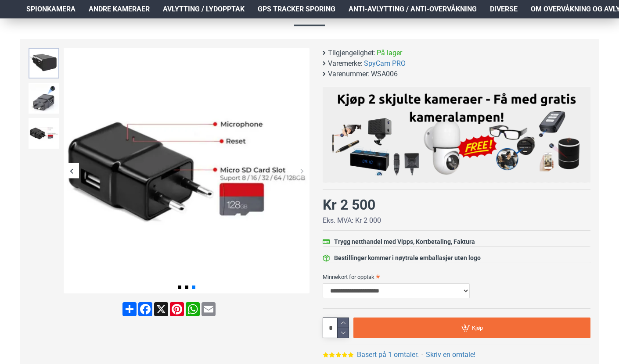 The image size is (619, 364). What do you see at coordinates (204, 9) in the screenshot?
I see `span: Avlytting / Lydopptak` at bounding box center [204, 9].